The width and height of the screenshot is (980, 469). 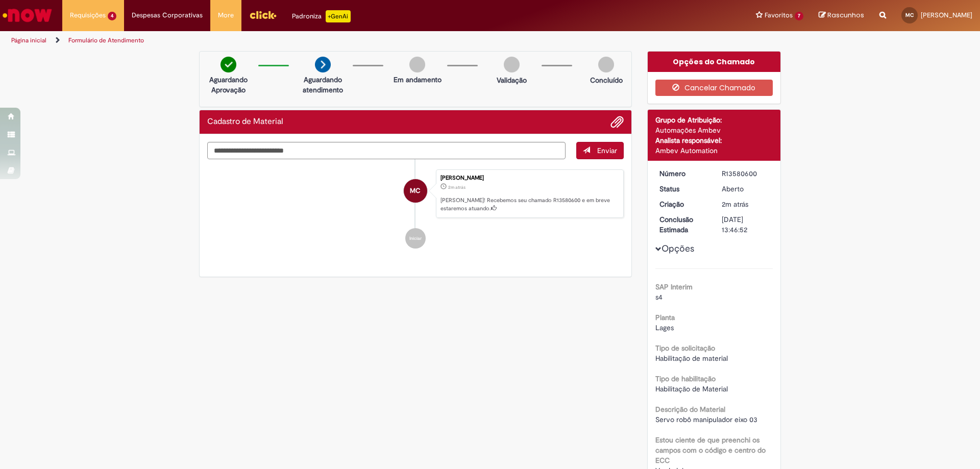 I want to click on p: Em andamento, so click(x=418, y=80).